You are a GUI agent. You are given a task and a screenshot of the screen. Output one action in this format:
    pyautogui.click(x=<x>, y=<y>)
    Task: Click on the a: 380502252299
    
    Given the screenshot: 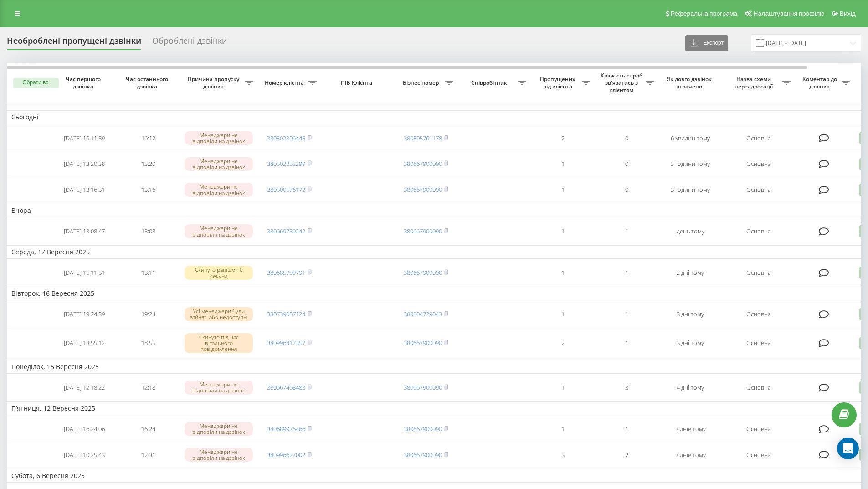 What is the action you would take?
    pyautogui.click(x=286, y=164)
    